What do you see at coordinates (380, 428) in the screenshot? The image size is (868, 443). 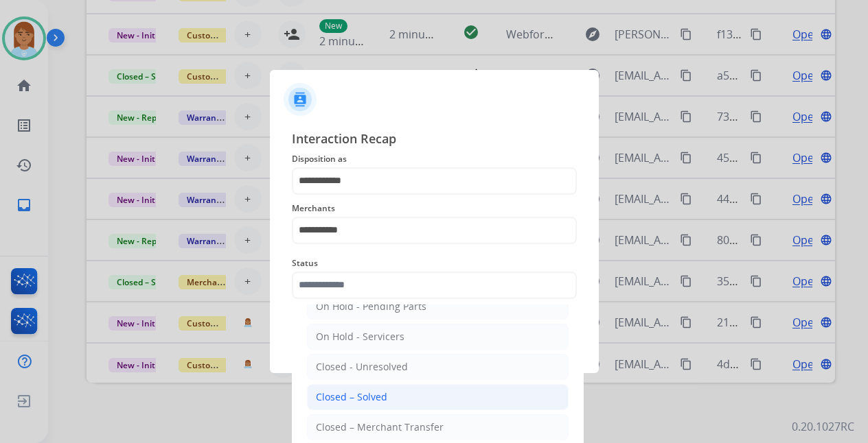 I see `div: Closed – Merchant Transfer` at bounding box center [380, 428].